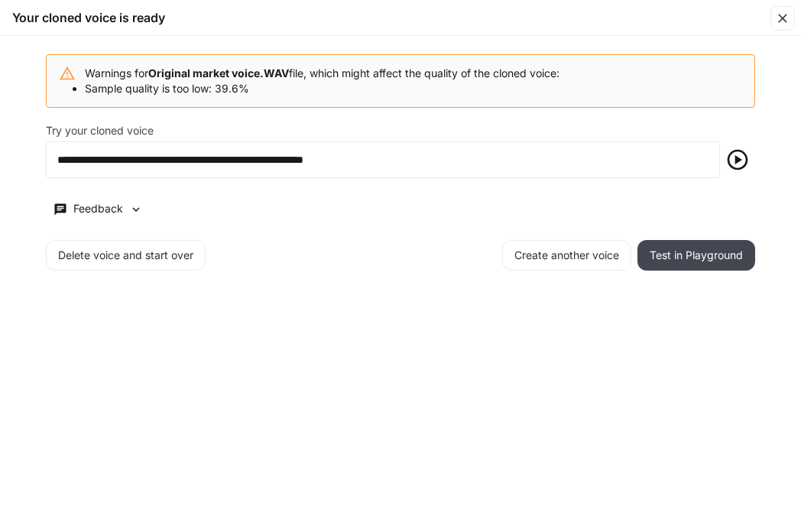 The image size is (801, 532). Describe the element at coordinates (89, 18) in the screenshot. I see `h5: Your cloned voice is ready` at that location.